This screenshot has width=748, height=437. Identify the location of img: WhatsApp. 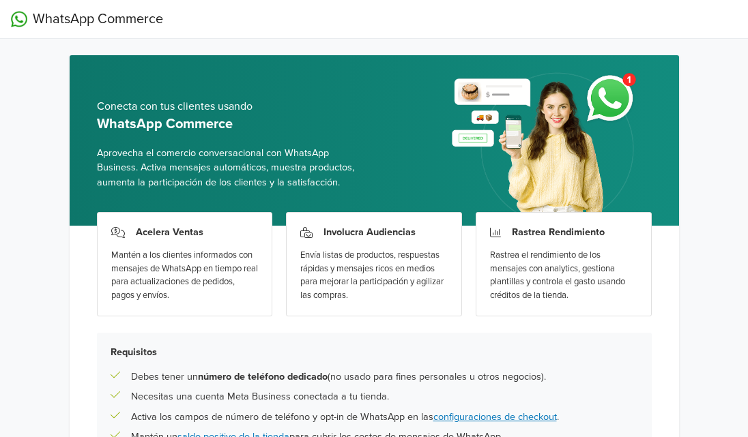
(19, 19).